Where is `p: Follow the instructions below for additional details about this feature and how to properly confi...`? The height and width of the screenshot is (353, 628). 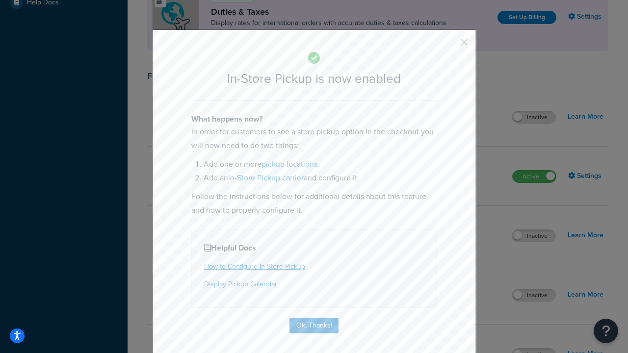 p: Follow the instructions below for additional details about this feature and how to properly confi... is located at coordinates (314, 204).